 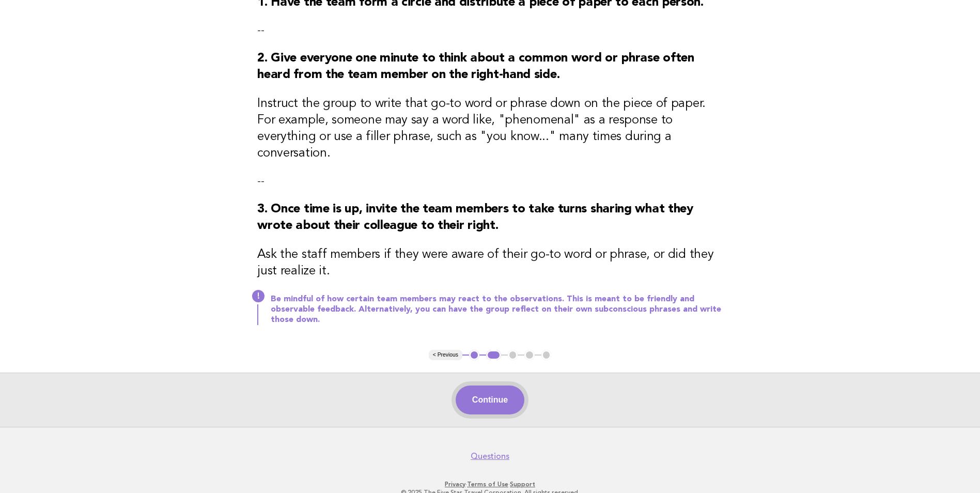 What do you see at coordinates (474, 355) in the screenshot?
I see `button: 1` at bounding box center [474, 355].